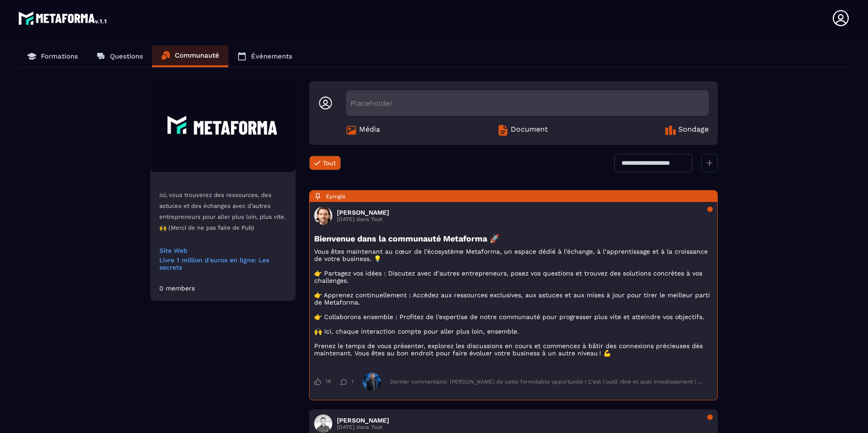 Image resolution: width=868 pixels, height=433 pixels. I want to click on span: 18, so click(328, 381).